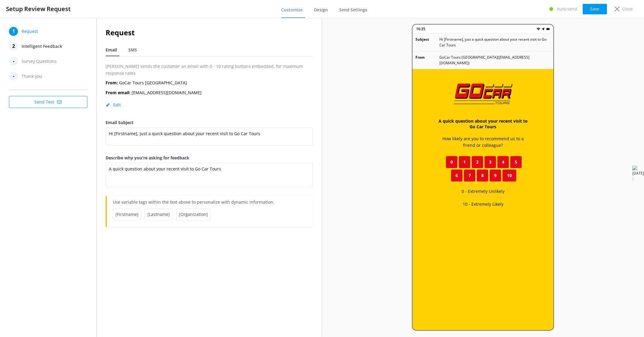 Image resolution: width=644 pixels, height=337 pixels. I want to click on span: 4, so click(503, 162).